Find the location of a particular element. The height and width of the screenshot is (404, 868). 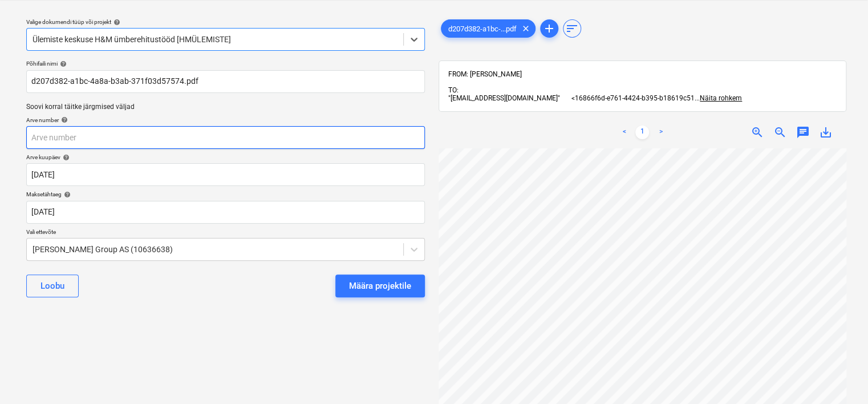

div: Arve number is located at coordinates (226, 120).